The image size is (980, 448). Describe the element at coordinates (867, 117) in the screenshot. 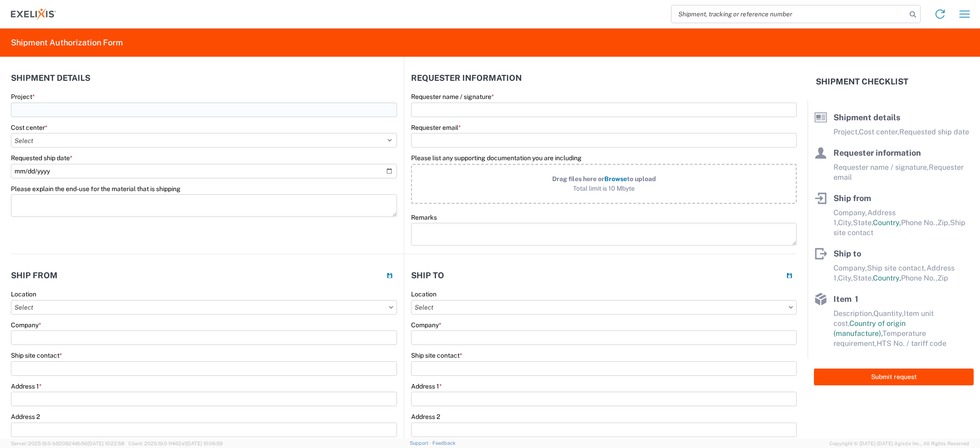

I see `span: Shipment details` at that location.